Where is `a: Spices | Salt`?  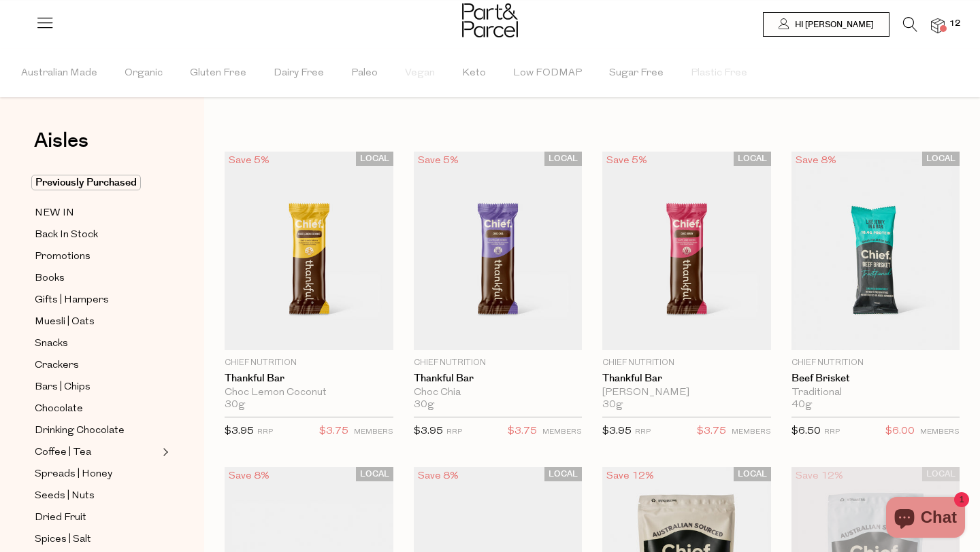
a: Spices | Salt is located at coordinates (96, 539).